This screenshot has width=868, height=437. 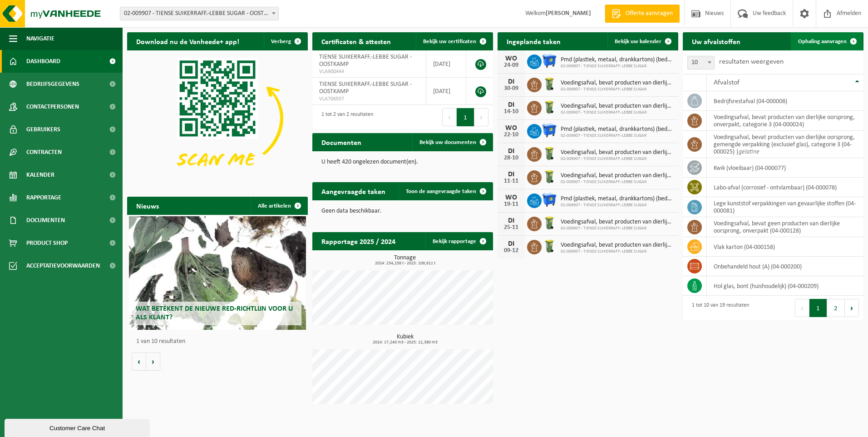 I want to click on span: 2024: 234,238 t - 2025: 109,611 t, so click(x=405, y=264).